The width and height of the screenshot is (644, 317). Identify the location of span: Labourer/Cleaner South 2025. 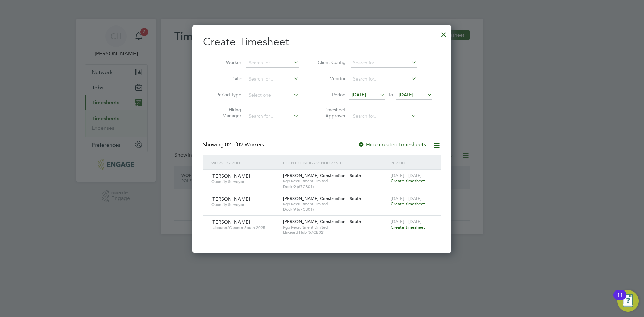
(245, 228).